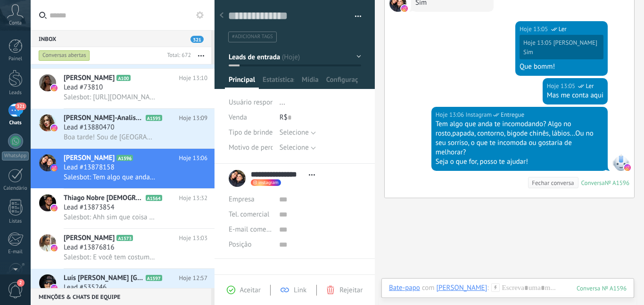 This screenshot has width=644, height=305. Describe the element at coordinates (154, 118) in the screenshot. I see `span: A1595` at that location.